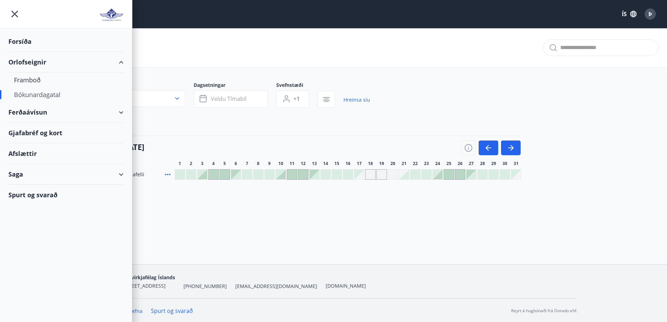 The image size is (667, 322). What do you see at coordinates (66, 112) in the screenshot?
I see `div: Ferðaávísun` at bounding box center [66, 112].